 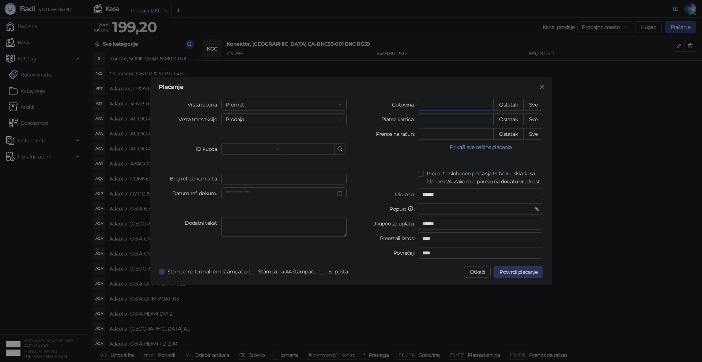 What do you see at coordinates (338, 271) in the screenshot?
I see `span: El. pošta` at bounding box center [338, 271].